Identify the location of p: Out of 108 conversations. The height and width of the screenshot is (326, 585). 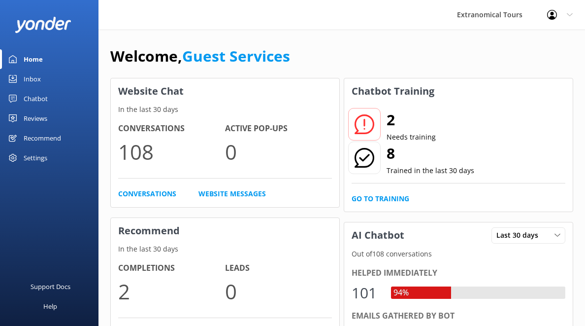
(459, 254).